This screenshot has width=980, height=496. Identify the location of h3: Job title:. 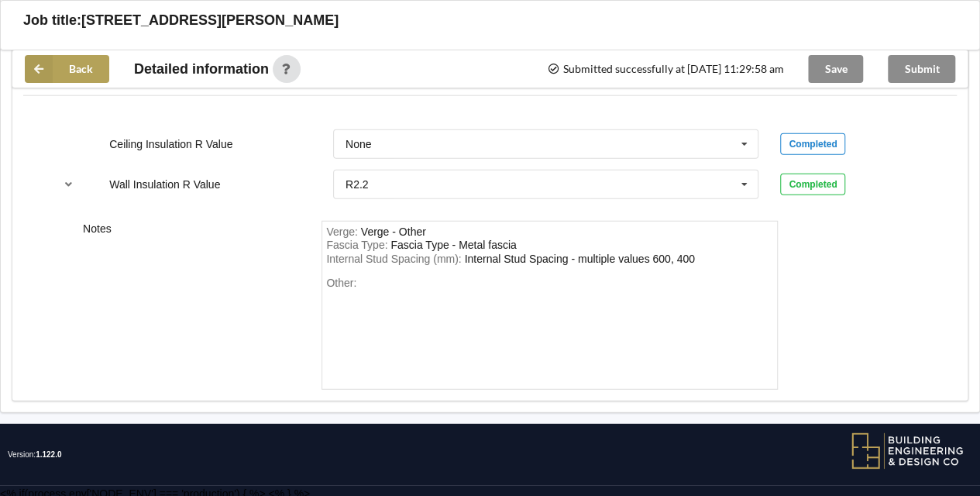
(52, 20).